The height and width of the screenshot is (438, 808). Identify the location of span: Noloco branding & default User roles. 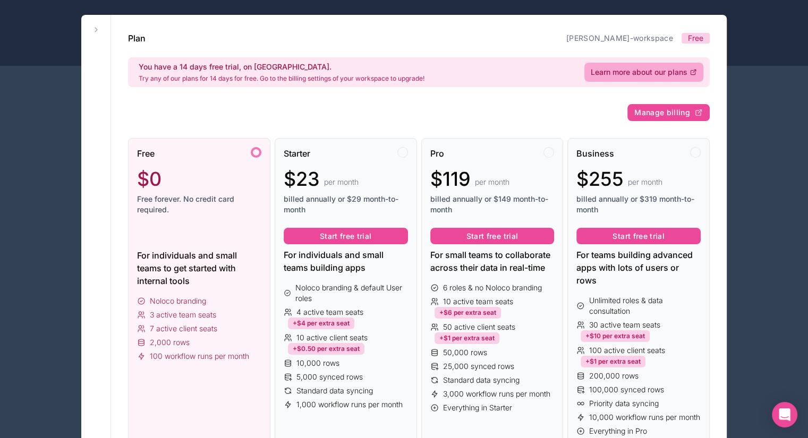
(351, 293).